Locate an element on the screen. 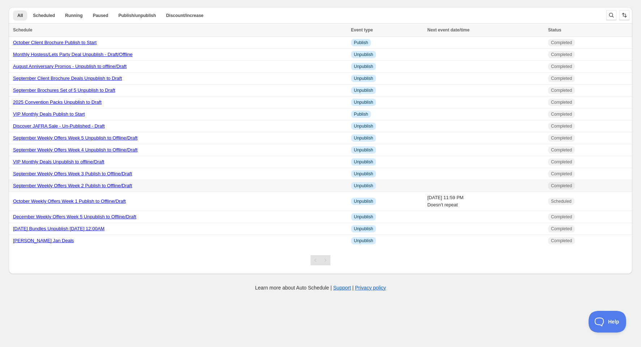 The image size is (641, 347). span: Paused is located at coordinates (101, 16).